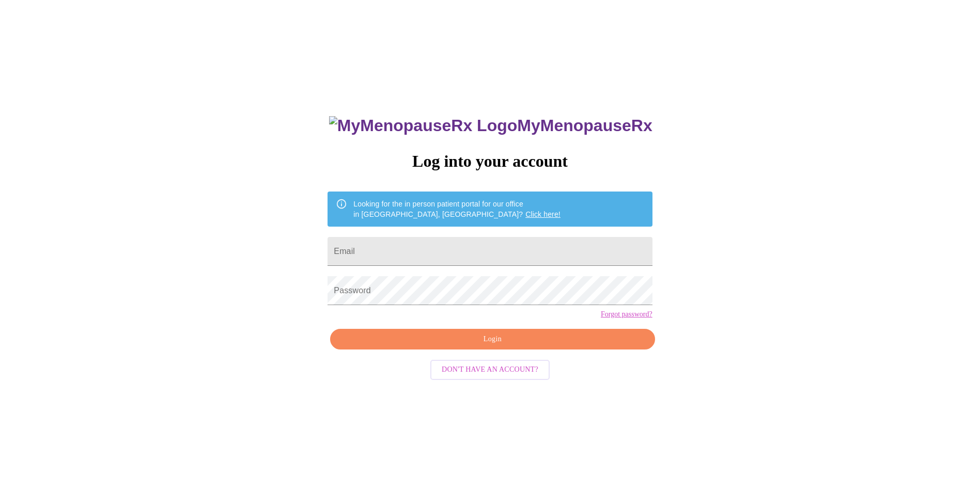 The height and width of the screenshot is (477, 980). Describe the element at coordinates (490, 369) in the screenshot. I see `a: Don't have an account?` at that location.